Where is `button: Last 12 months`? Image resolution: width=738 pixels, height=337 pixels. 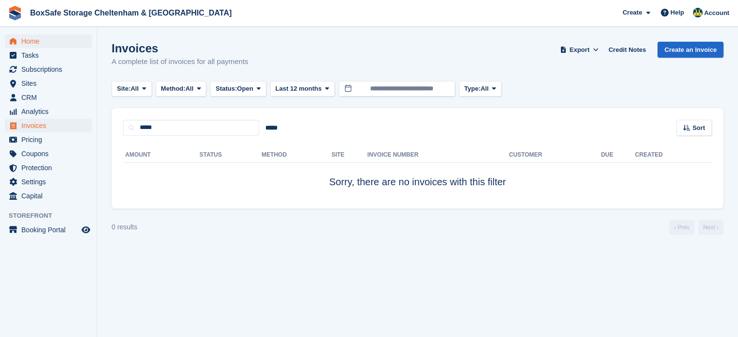 button: Last 12 months is located at coordinates (302, 89).